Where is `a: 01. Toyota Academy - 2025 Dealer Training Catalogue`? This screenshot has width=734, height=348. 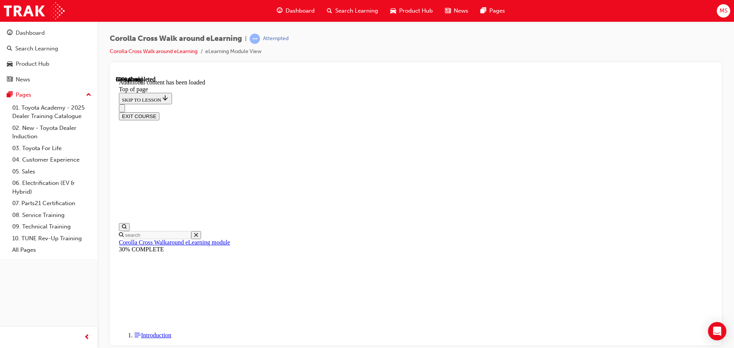
a: 01. Toyota Academy - 2025 Dealer Training Catalogue is located at coordinates (52, 112).